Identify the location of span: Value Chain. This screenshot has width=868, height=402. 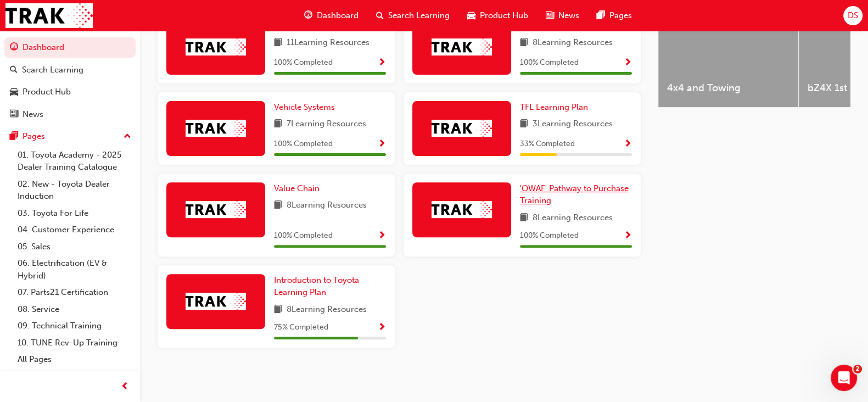
(297, 189).